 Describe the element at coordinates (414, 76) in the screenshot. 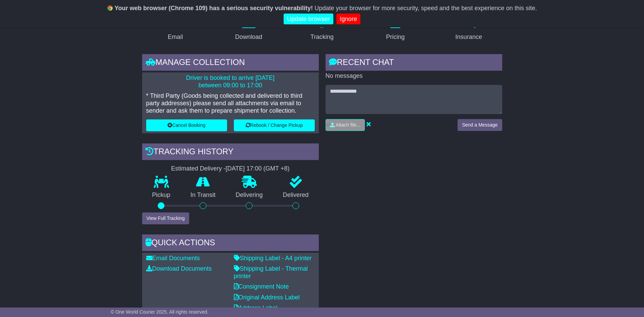

I see `p: No messages` at that location.